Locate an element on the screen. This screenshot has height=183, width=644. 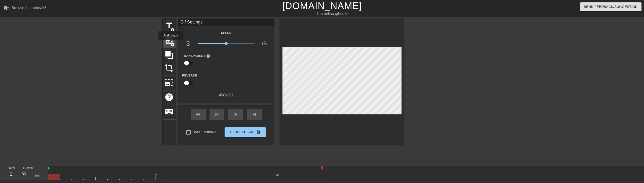
span: keyboard is located at coordinates (169, 112).